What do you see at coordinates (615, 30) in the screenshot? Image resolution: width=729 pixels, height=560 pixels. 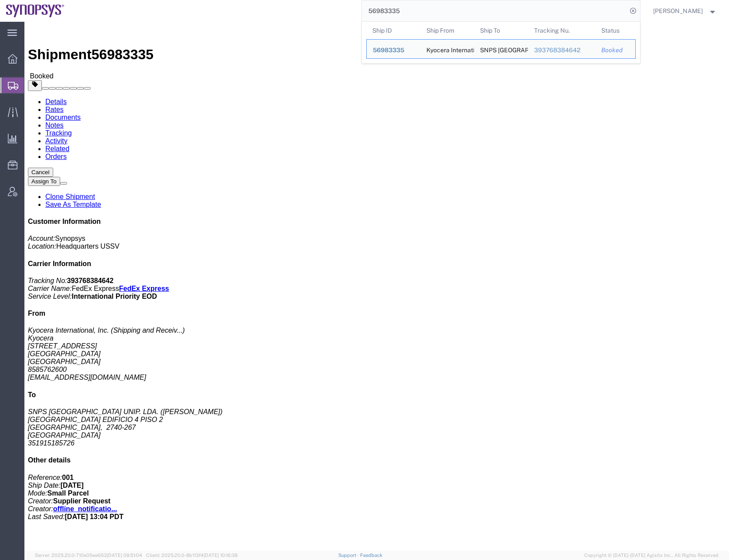 I see `th: Status` at bounding box center [615, 30].